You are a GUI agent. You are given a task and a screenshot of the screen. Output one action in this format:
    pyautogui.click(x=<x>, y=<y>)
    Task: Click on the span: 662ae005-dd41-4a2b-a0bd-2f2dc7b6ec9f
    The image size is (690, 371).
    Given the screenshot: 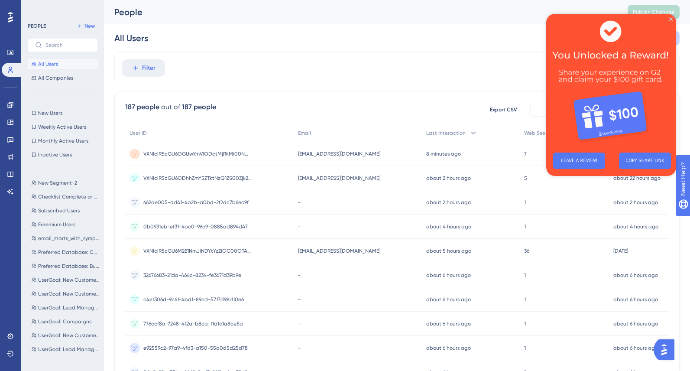 What is the action you would take?
    pyautogui.click(x=196, y=202)
    